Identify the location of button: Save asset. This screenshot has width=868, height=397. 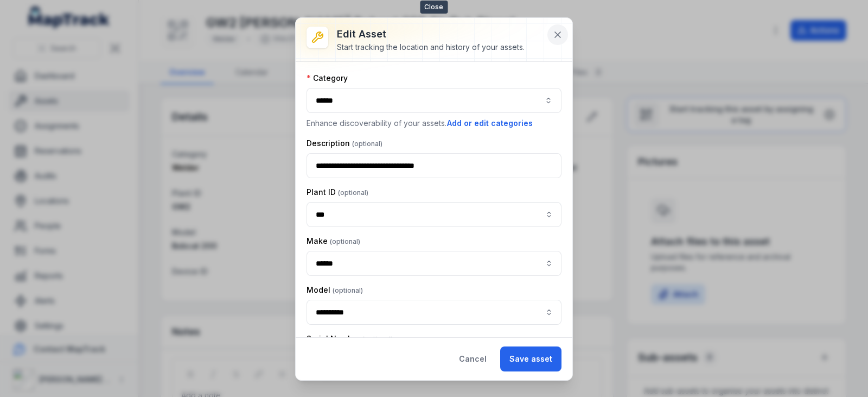
(530, 359).